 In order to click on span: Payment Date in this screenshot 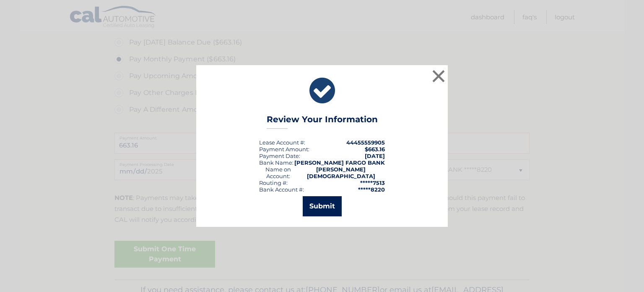, I will do `click(279, 156)`.